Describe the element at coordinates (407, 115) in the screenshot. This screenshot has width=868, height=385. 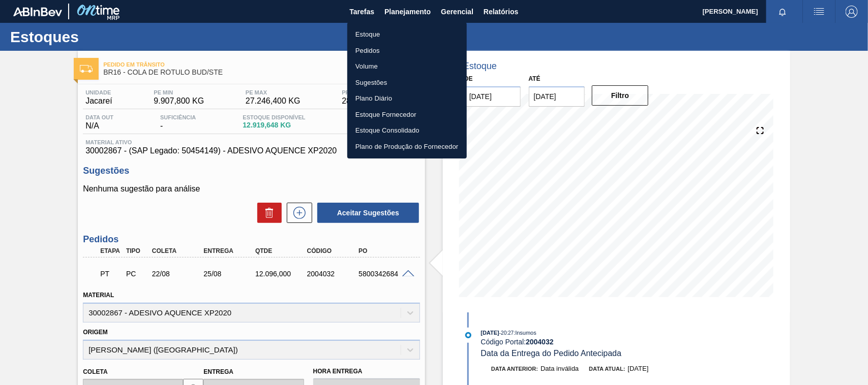
I see `a: Estoque Fornecedor` at that location.